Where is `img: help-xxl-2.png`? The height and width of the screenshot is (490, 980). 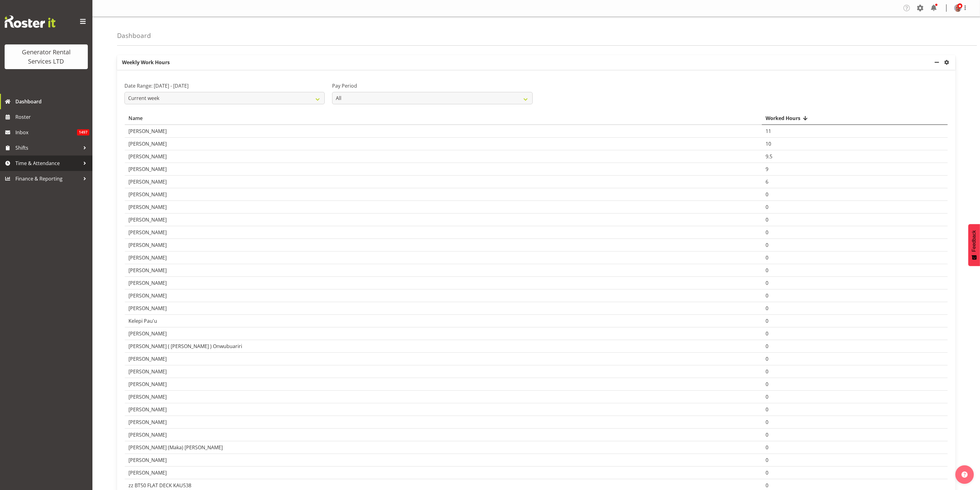
img: help-xxl-2.png is located at coordinates (965, 474).